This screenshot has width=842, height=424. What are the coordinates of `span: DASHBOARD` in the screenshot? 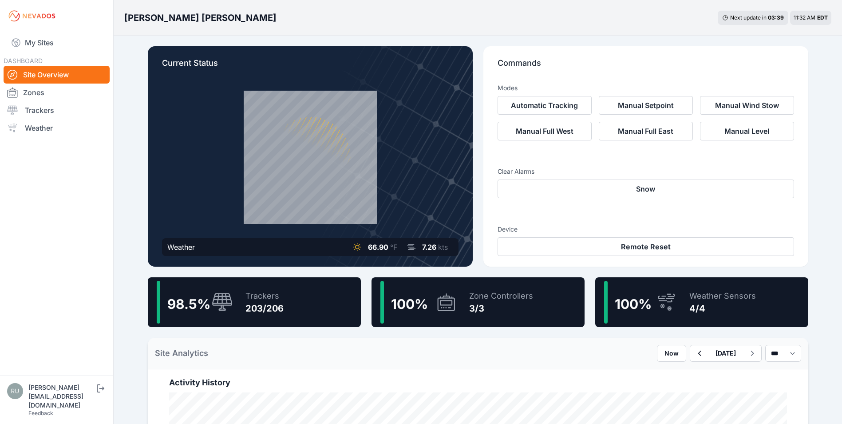 It's located at (23, 60).